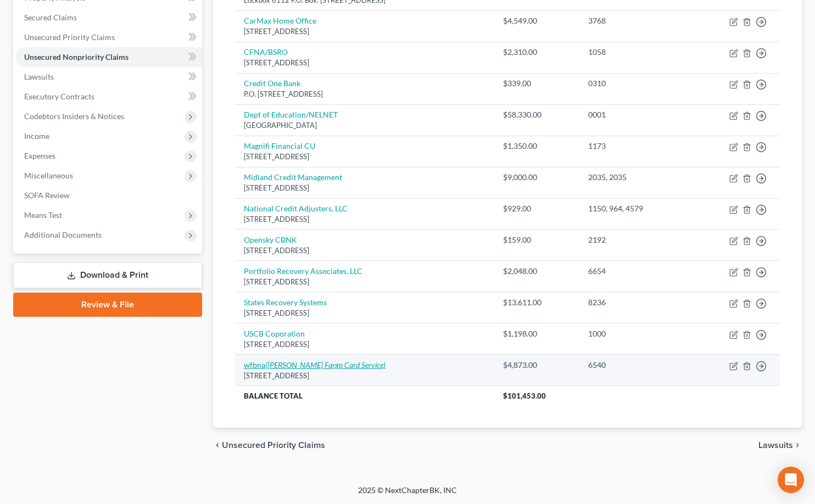 The height and width of the screenshot is (504, 815). What do you see at coordinates (536, 240) in the screenshot?
I see `div: $159.00` at bounding box center [536, 240].